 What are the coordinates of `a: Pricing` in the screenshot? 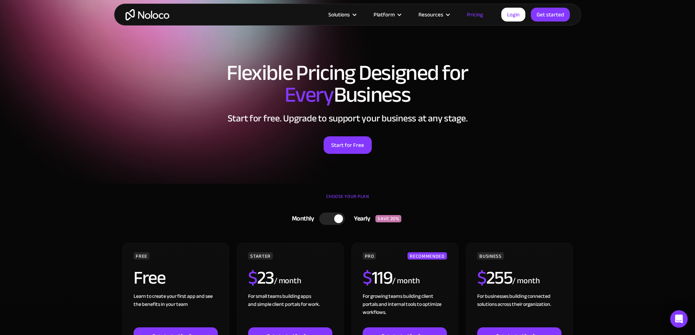 It's located at (475, 15).